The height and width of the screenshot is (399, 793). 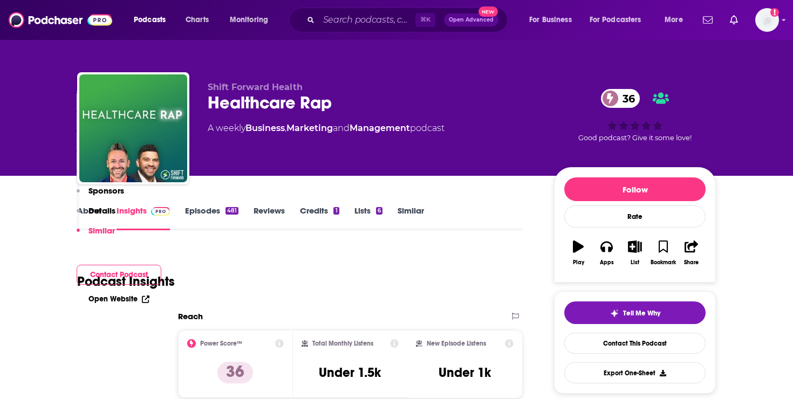 What do you see at coordinates (471, 20) in the screenshot?
I see `button: Open AdvancedNew` at bounding box center [471, 20].